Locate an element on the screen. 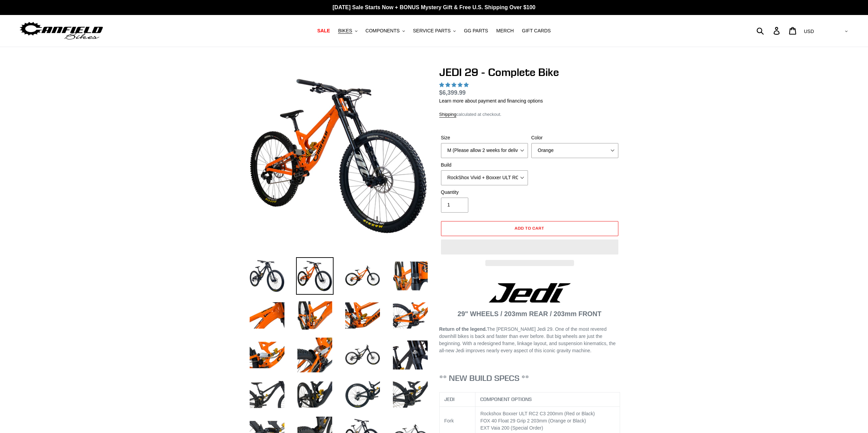 This screenshot has height=433, width=868. span: MERCH is located at coordinates (504, 31).